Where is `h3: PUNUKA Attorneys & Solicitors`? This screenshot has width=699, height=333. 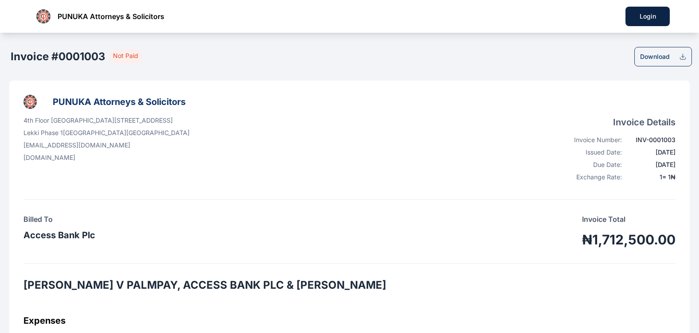 h3: PUNUKA Attorneys & Solicitors is located at coordinates (119, 102).